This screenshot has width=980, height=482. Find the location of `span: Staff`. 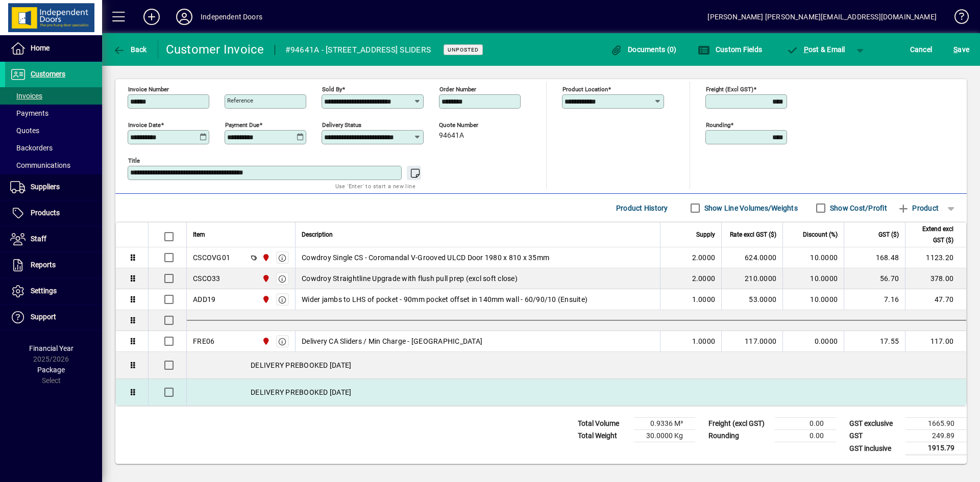

span: Staff is located at coordinates (38, 238).